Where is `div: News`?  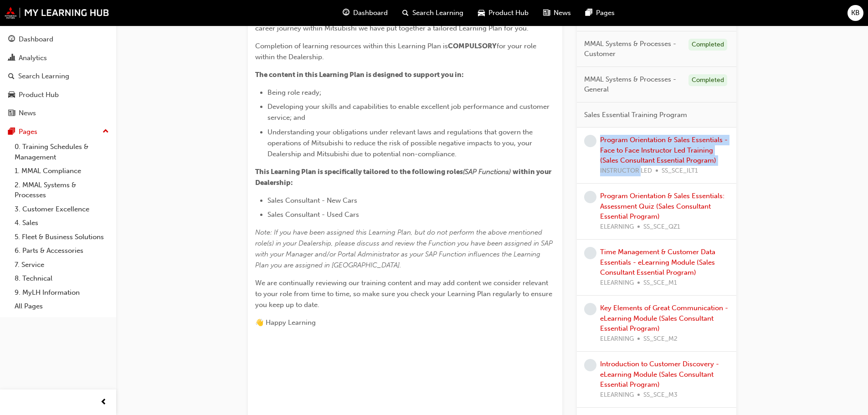
div: News is located at coordinates (28, 113).